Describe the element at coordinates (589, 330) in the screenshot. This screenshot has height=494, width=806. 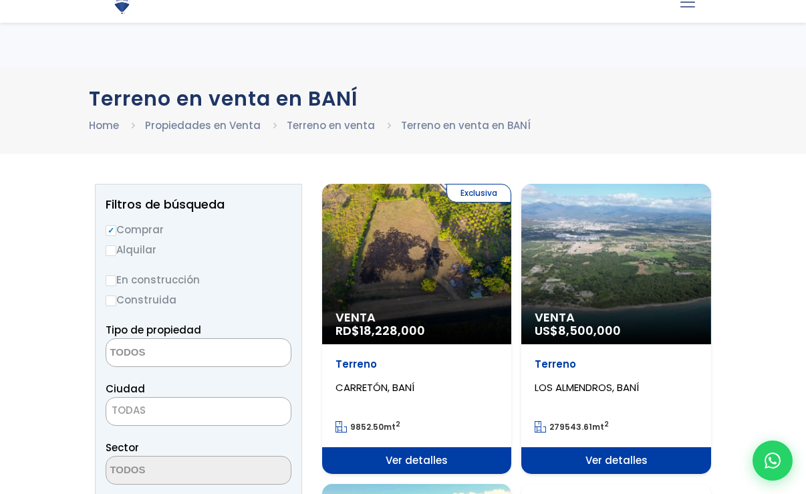
I see `span: 8,500,000` at that location.